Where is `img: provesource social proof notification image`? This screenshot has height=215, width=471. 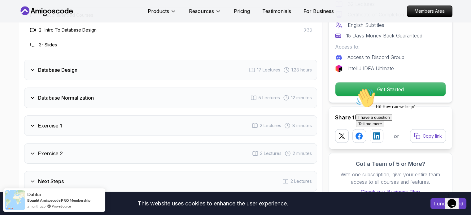 img: provesource social proof notification image is located at coordinates (15, 200).